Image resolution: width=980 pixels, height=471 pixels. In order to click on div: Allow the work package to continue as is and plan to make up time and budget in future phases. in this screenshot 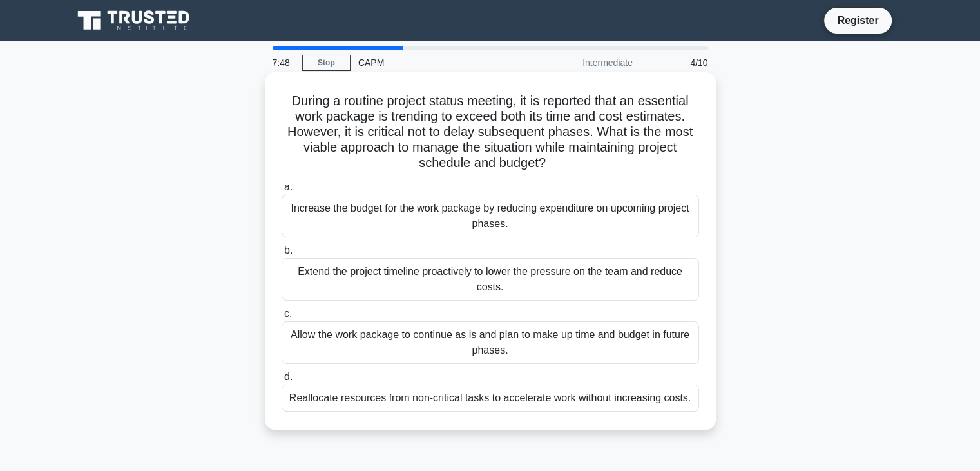, I will do `click(491, 342)`.